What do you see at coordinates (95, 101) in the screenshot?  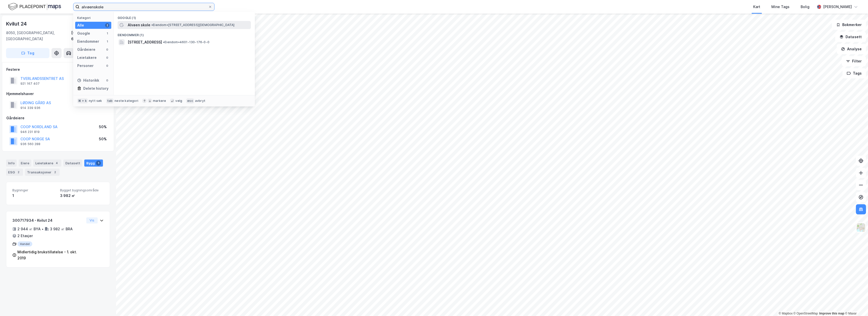 I see `div: nytt søk` at bounding box center [95, 101].